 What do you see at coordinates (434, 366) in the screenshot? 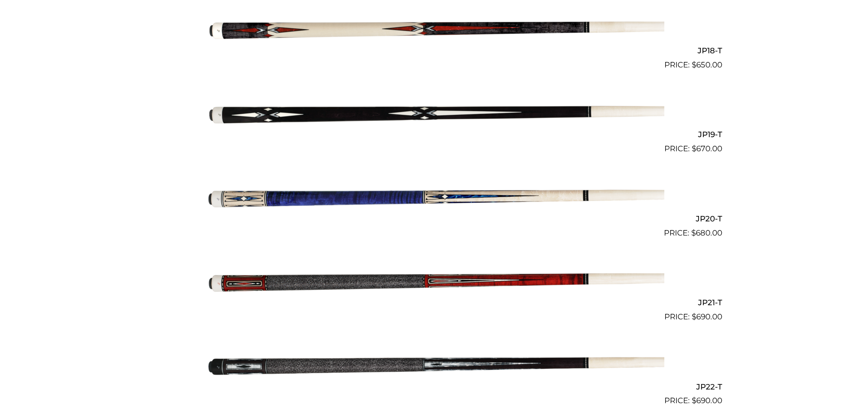
I see `a: JP22-T $690.00` at bounding box center [434, 366].